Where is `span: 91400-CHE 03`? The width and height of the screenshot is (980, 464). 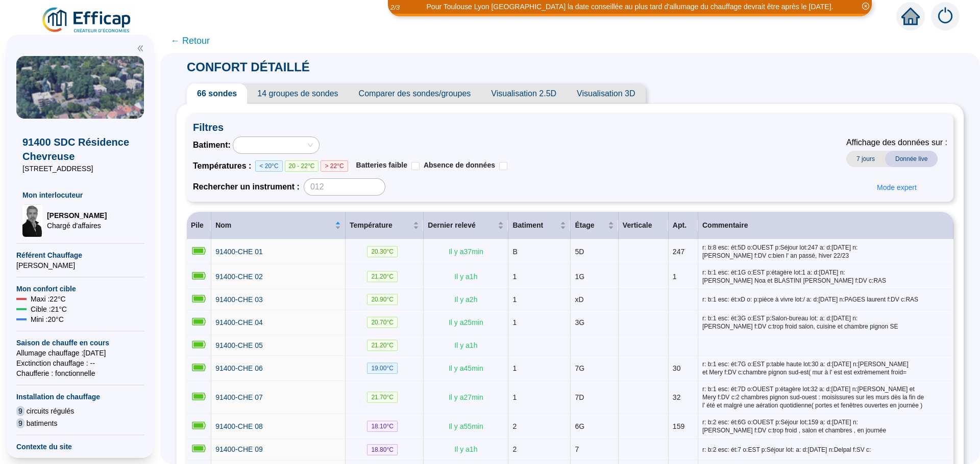 span: 91400-CHE 03 is located at coordinates (239, 300).